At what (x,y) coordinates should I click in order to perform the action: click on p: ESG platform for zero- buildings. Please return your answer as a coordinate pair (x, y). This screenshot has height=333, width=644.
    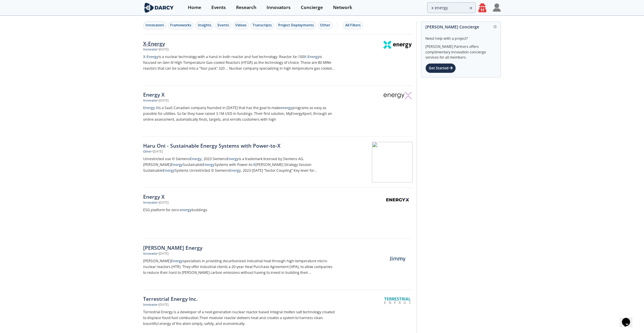
    Looking at the image, I should click on (239, 210).